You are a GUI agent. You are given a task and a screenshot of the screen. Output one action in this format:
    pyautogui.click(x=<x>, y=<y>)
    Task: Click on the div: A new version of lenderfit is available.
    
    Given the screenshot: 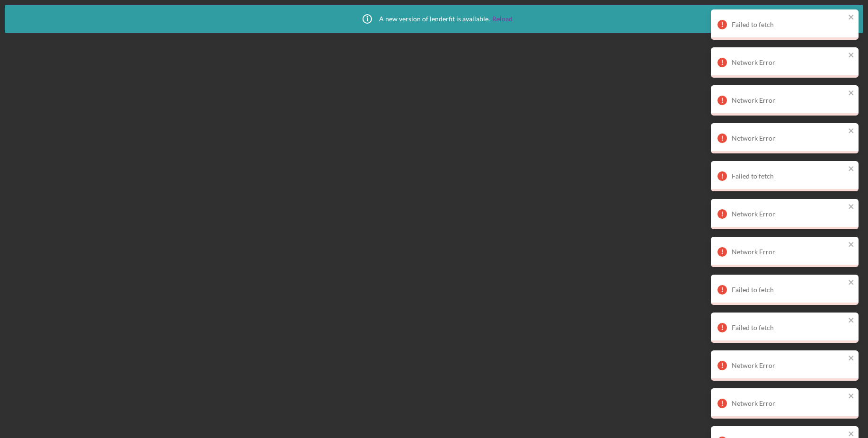 What is the action you would take?
    pyautogui.click(x=434, y=19)
    